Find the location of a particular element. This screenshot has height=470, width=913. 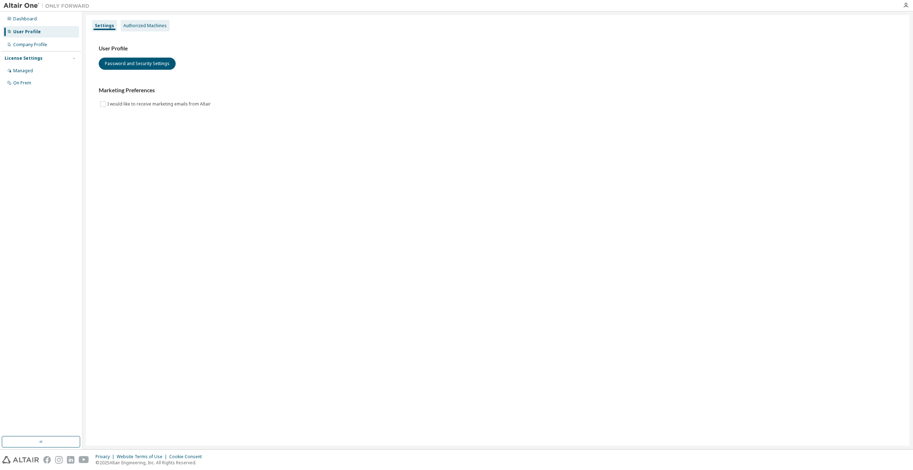

img: altair_logo.svg is located at coordinates (20, 460).